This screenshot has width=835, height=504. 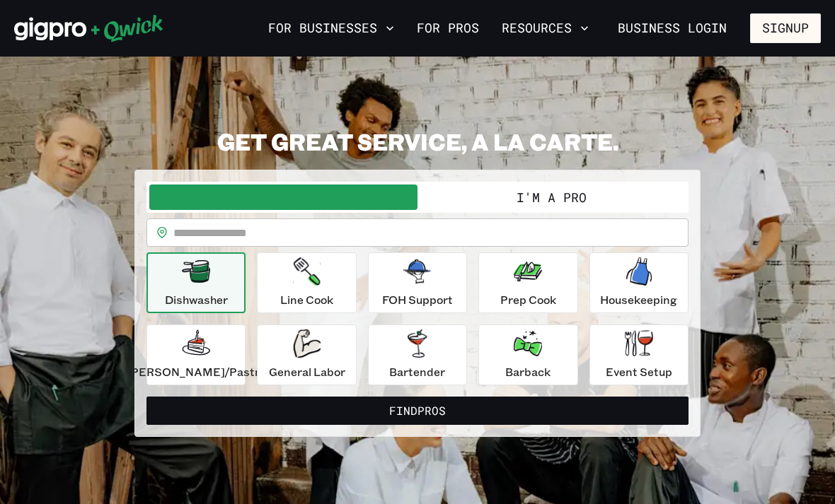 I want to click on h2: GET GREAT SERVICE, A LA CARTE., so click(x=418, y=141).